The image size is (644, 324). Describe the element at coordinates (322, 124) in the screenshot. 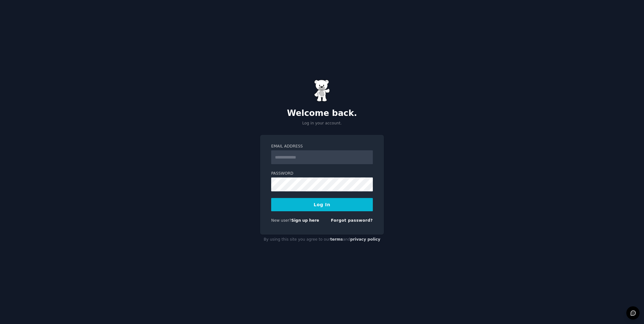

I see `p: Log in your account.` at that location.